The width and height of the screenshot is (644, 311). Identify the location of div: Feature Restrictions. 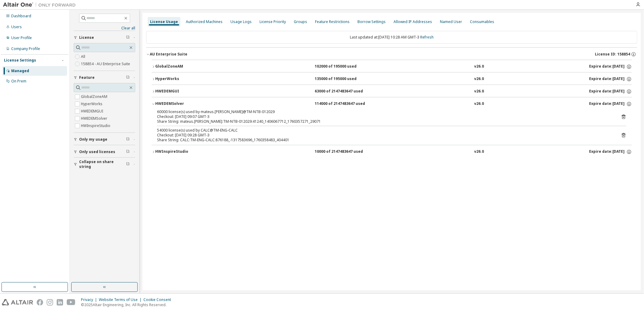
(332, 22).